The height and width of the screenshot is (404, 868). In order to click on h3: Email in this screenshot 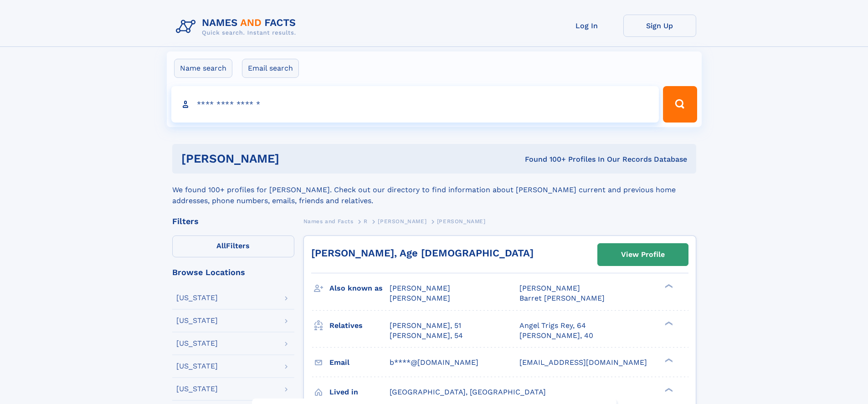, I will do `click(360, 363)`.